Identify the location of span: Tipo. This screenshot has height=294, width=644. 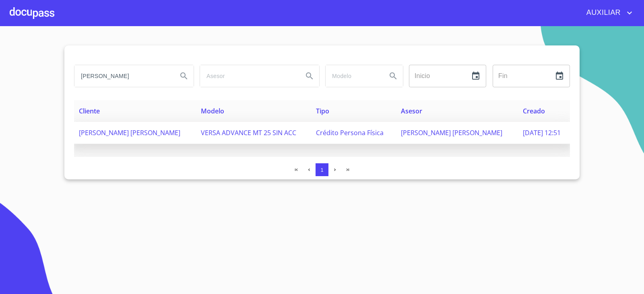
(322, 111).